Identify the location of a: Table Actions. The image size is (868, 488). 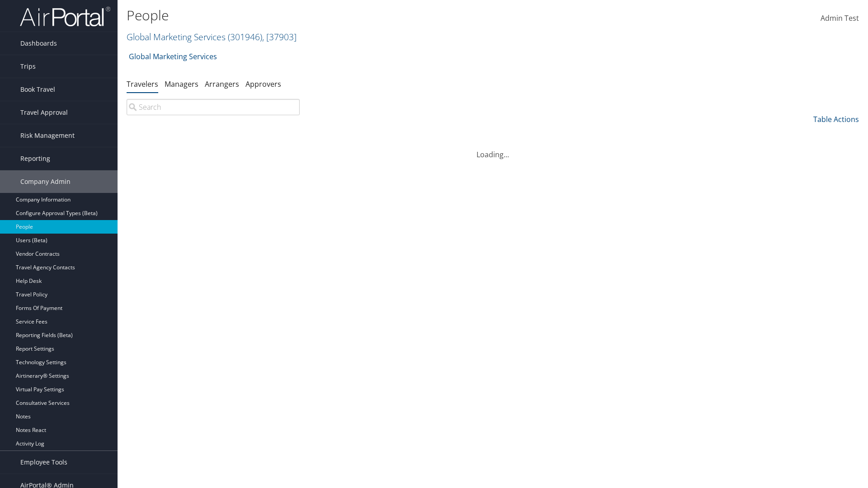
(836, 119).